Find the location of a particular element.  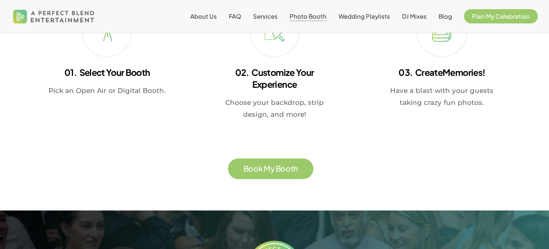

b: Memories! is located at coordinates (464, 72).